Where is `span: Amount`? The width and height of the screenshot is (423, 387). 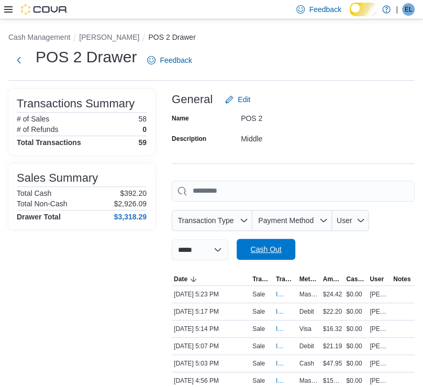 span: Amount is located at coordinates (332, 279).